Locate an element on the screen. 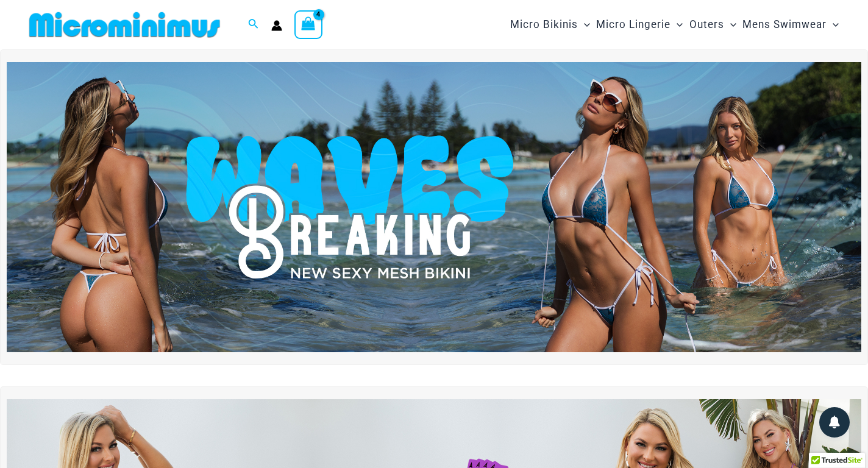 This screenshot has width=868, height=468. span: Micro Bikinis is located at coordinates (544, 24).